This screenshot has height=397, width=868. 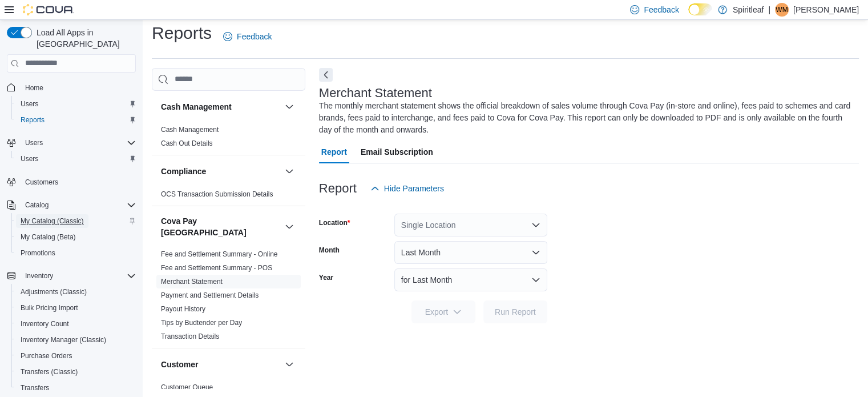 What do you see at coordinates (700, 9) in the screenshot?
I see `input: Dark Mode` at bounding box center [700, 9].